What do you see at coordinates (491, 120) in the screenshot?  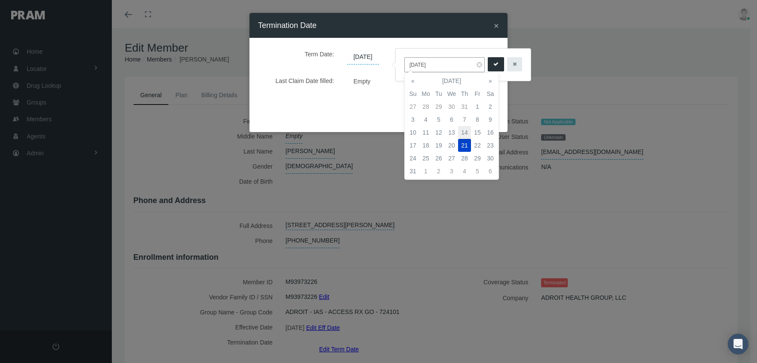 I see `td: 9` at bounding box center [491, 120].